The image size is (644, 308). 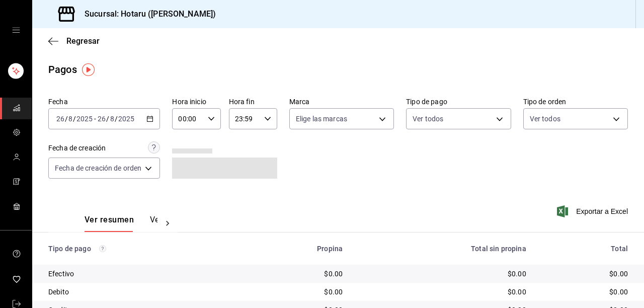 I want to click on button: Tooltip marker, so click(x=88, y=69).